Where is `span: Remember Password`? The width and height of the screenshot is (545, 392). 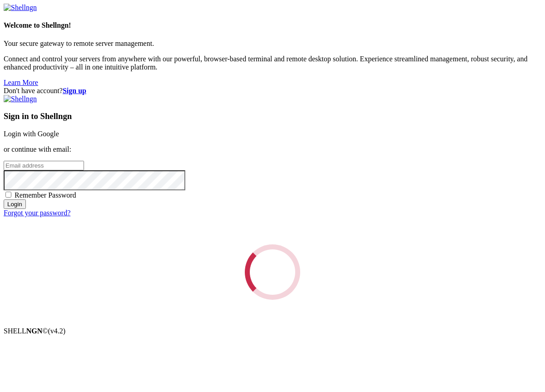 span: Remember Password is located at coordinates (46, 195).